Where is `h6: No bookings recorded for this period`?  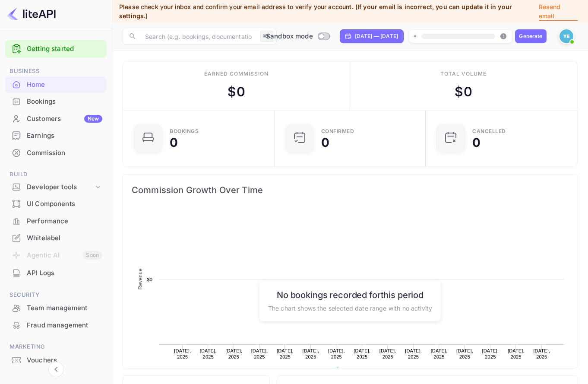 h6: No bookings recorded for this period is located at coordinates (350, 294).